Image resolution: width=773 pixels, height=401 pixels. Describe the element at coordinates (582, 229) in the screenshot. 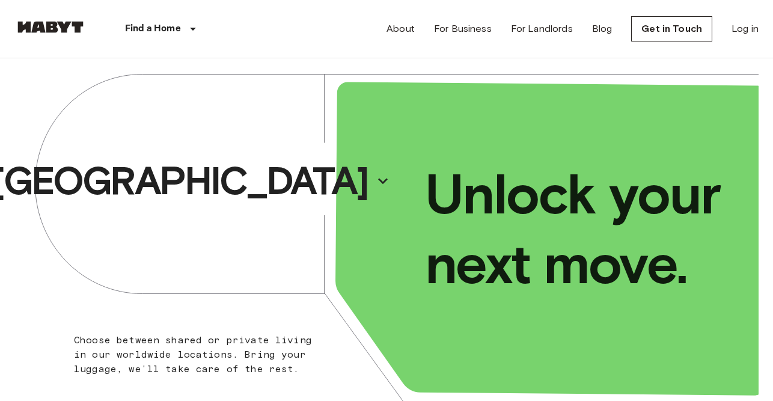

I see `p: Unlock your next move.` at that location.